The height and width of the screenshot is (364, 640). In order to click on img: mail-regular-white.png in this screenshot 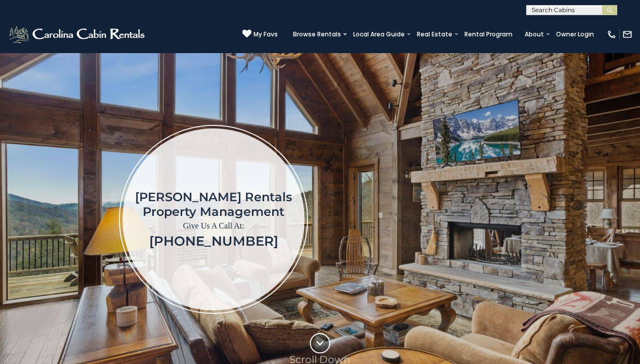, I will do `click(628, 34)`.